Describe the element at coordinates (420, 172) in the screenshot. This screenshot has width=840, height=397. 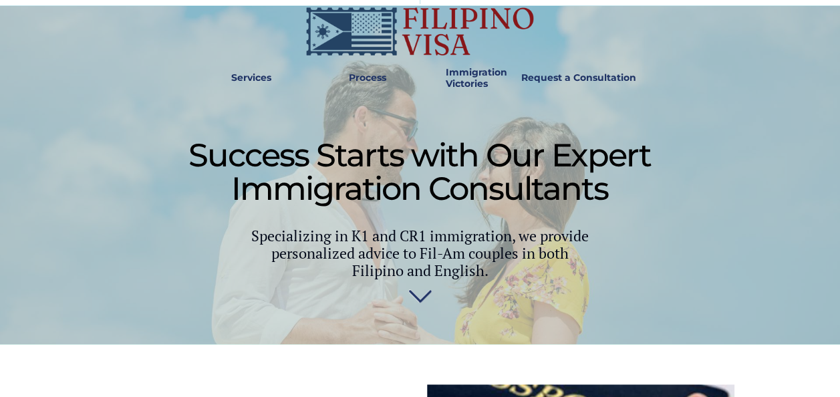
I see `span: Success Starts with Our Expert Immigration Consultants` at that location.